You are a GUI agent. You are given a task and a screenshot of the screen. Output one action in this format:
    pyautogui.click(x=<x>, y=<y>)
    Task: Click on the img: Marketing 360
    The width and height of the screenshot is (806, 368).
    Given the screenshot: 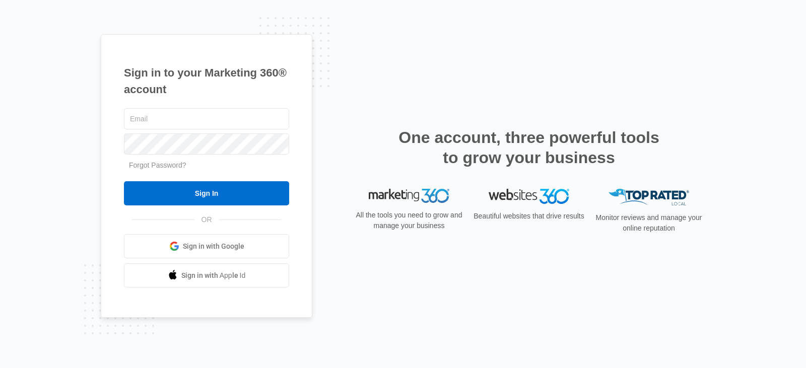 What is the action you would take?
    pyautogui.click(x=409, y=196)
    